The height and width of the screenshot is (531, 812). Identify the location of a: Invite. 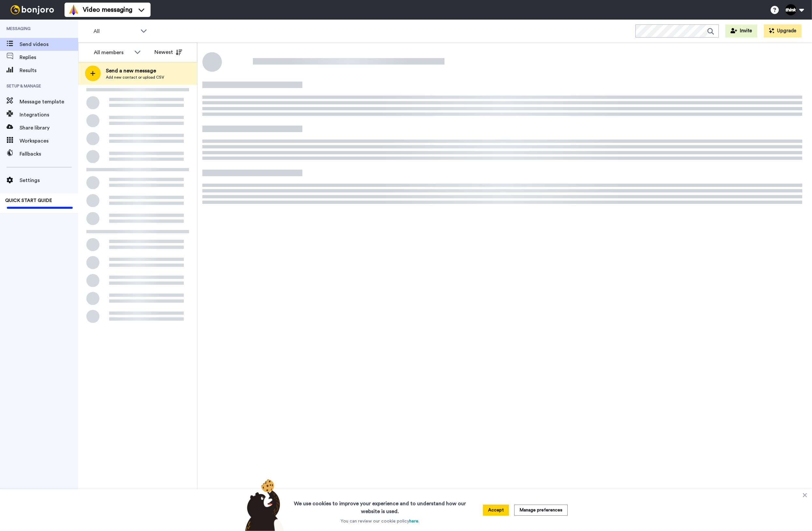
(741, 31).